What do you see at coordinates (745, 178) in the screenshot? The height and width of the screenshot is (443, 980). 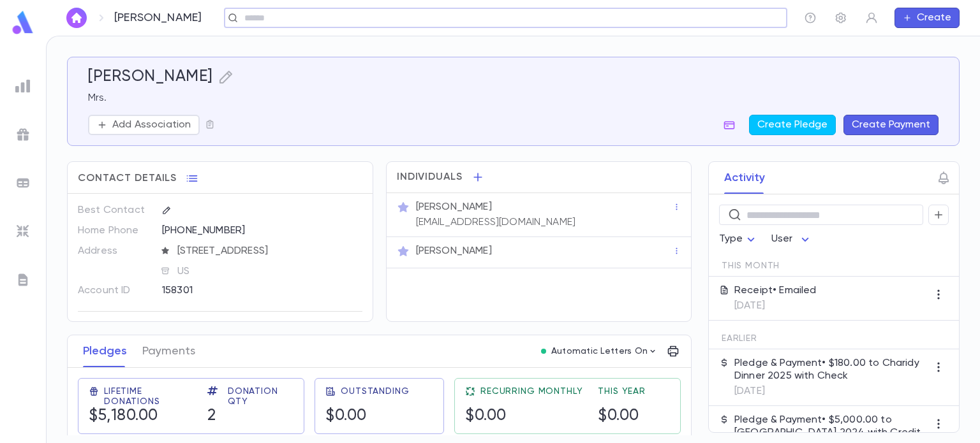 I see `button: Activity` at bounding box center [745, 178].